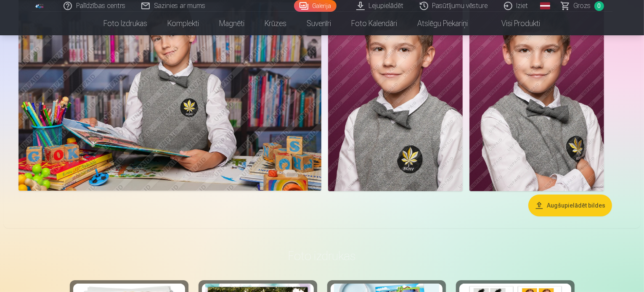 The width and height of the screenshot is (644, 292). Describe the element at coordinates (322, 256) in the screenshot. I see `h3: Foto izdrukas` at that location.